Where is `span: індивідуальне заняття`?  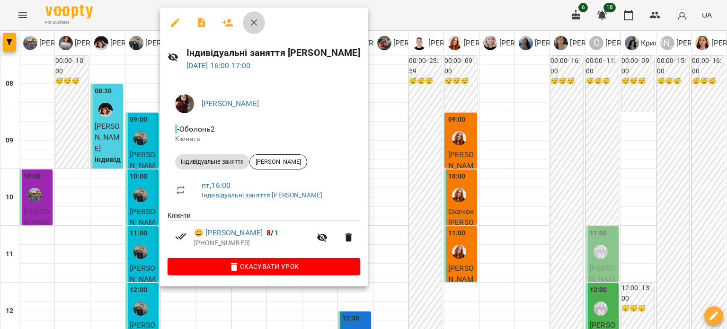
span: індивідуальне заняття is located at coordinates (212, 162).